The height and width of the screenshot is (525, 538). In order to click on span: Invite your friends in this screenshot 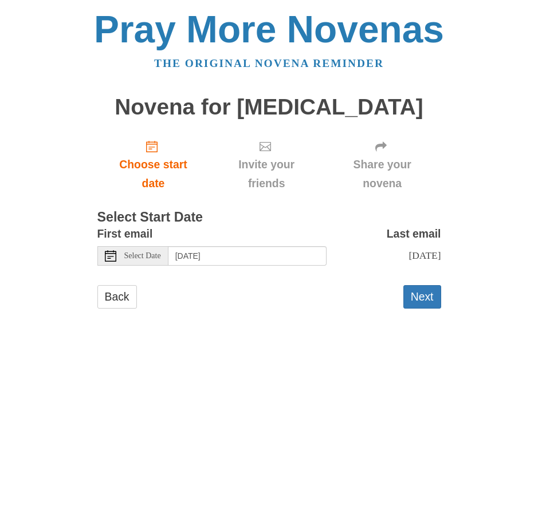, I will do `click(266, 174)`.